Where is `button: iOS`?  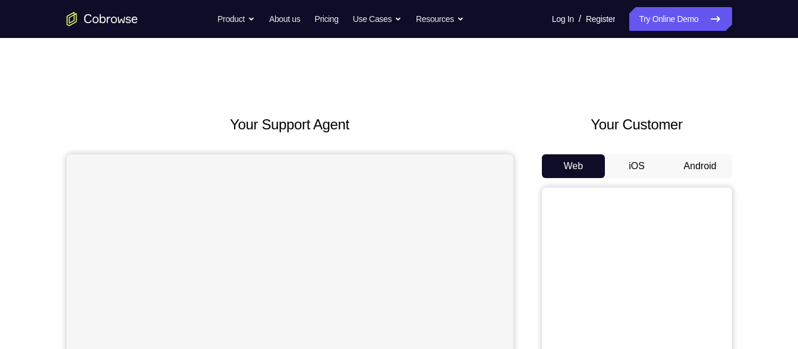
button: iOS is located at coordinates (636, 166).